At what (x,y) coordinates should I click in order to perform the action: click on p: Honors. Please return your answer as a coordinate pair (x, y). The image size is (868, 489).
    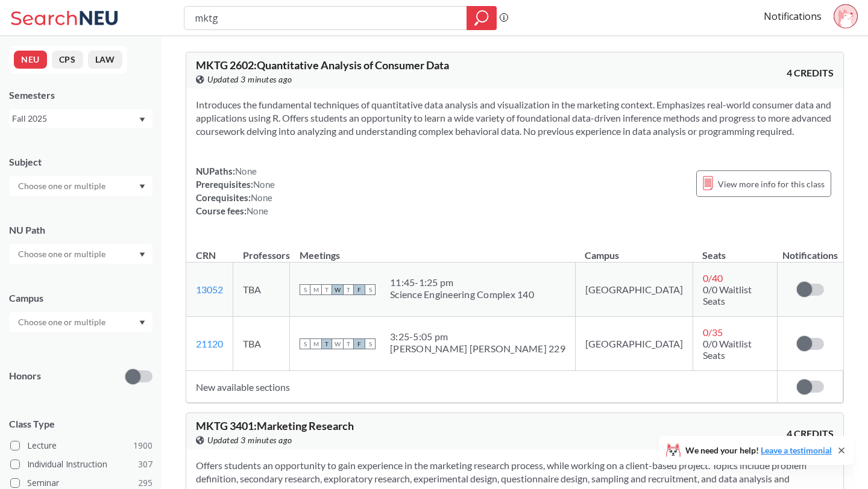
    Looking at the image, I should click on (25, 376).